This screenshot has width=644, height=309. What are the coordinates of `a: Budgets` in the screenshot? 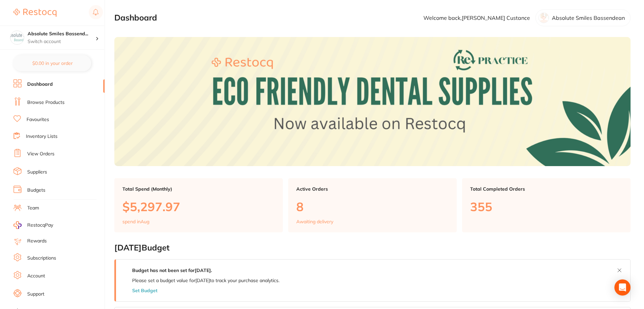 It's located at (36, 190).